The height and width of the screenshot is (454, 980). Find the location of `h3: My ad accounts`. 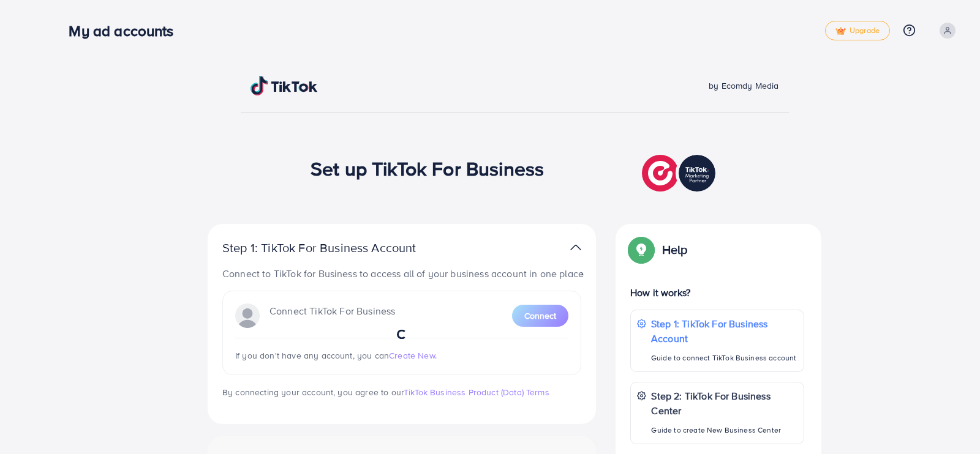

h3: My ad accounts is located at coordinates (125, 30).